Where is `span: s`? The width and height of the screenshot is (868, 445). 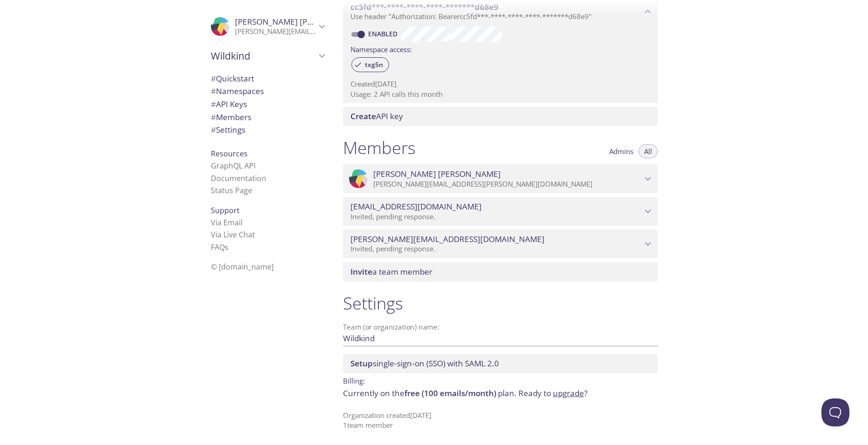 span: s is located at coordinates (227, 247).